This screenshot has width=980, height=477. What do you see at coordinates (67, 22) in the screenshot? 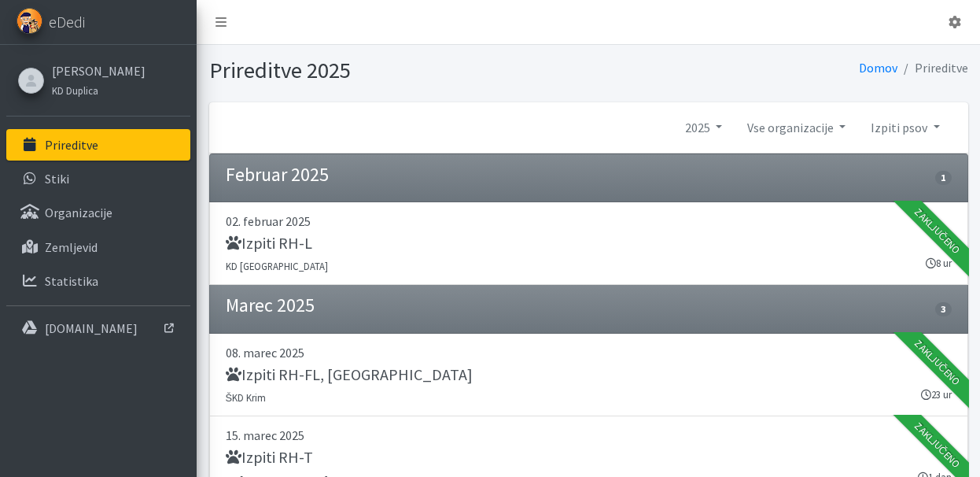
I see `span: eDedi` at bounding box center [67, 22].